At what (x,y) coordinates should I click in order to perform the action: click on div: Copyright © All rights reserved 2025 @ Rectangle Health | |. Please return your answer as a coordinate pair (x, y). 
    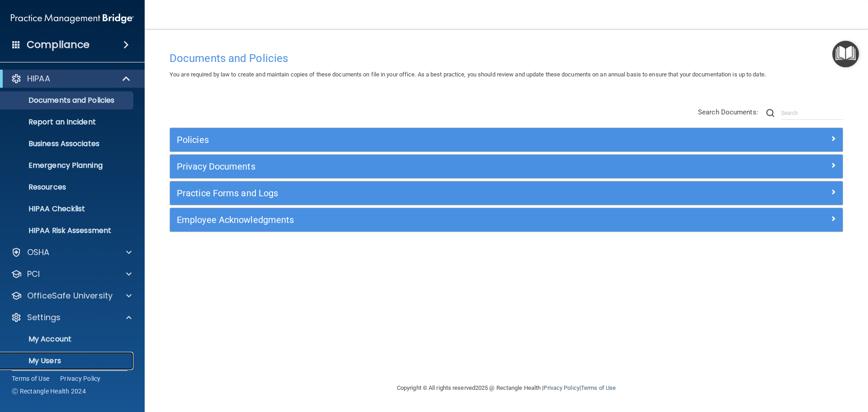
    Looking at the image, I should click on (506, 388).